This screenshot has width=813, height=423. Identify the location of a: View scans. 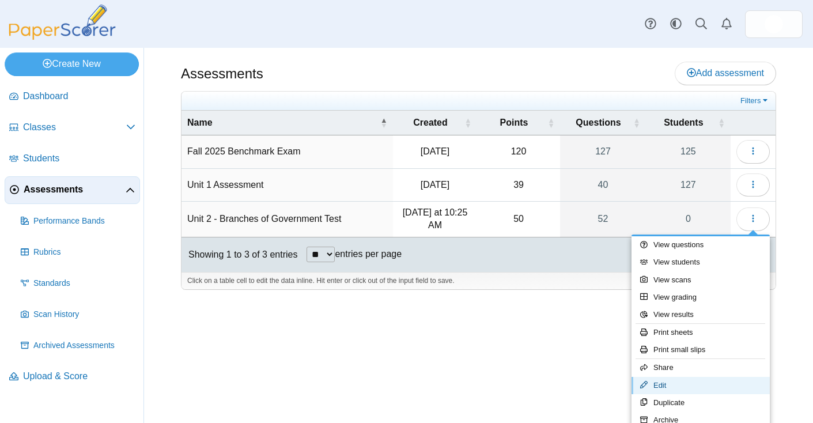
(700, 280).